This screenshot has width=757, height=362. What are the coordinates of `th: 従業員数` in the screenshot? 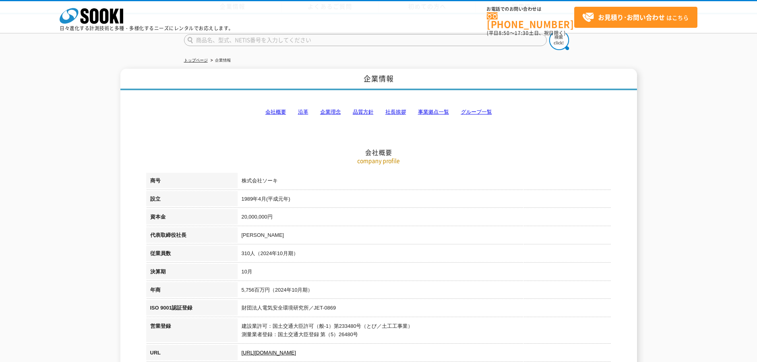 It's located at (192, 255).